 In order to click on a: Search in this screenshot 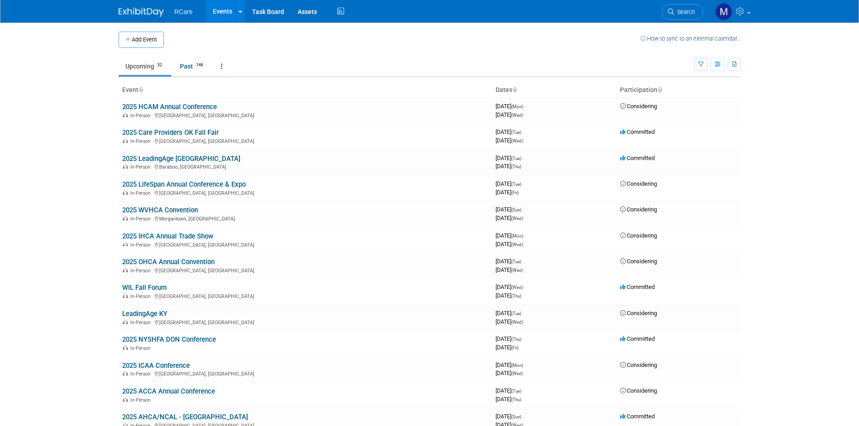, I will do `click(683, 12)`.